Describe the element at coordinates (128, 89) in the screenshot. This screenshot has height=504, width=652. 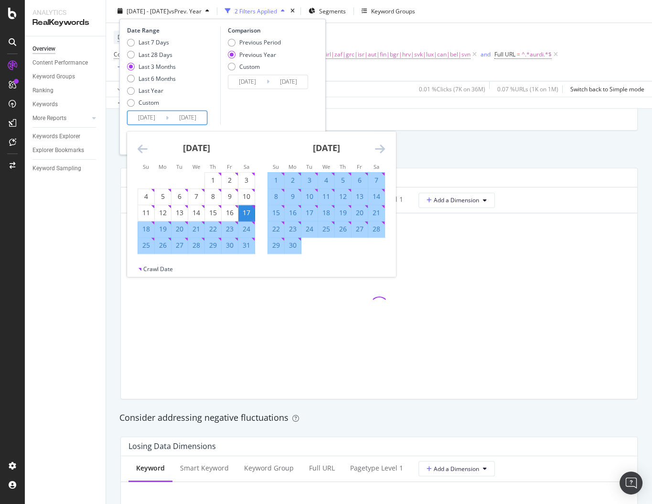
I see `button: Apply` at that location.